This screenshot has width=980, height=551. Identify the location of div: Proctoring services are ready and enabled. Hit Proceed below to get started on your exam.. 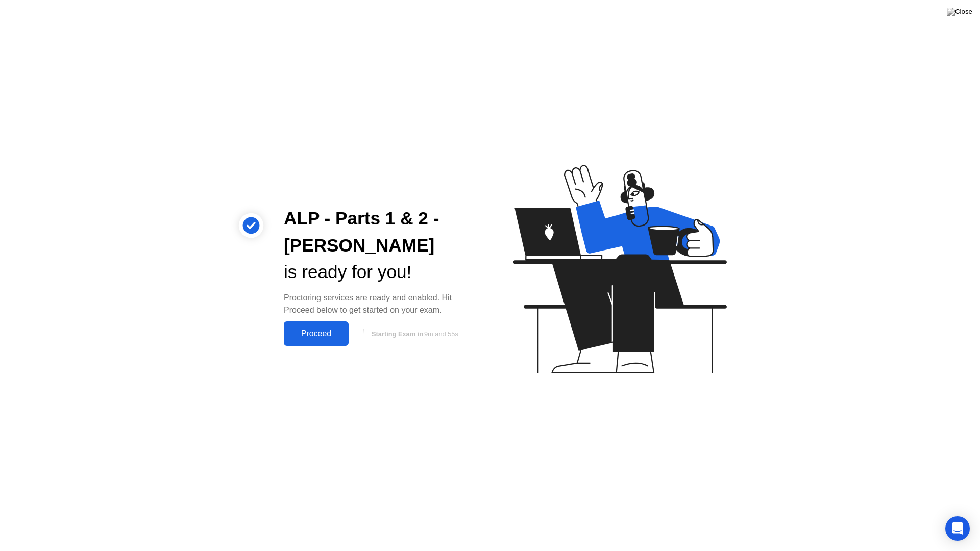
(379, 304).